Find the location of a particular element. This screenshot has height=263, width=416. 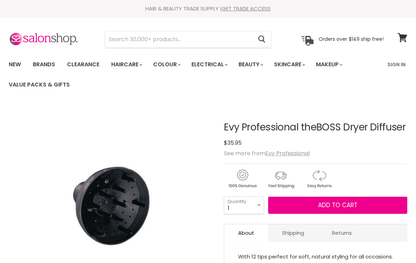

a: Value Packs & Gifts is located at coordinates (39, 85).